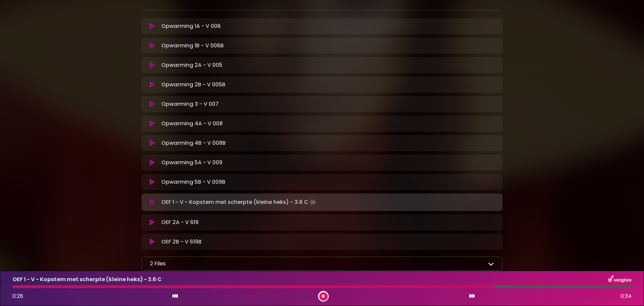 This screenshot has width=644, height=306. I want to click on p: 2 Files, so click(158, 263).